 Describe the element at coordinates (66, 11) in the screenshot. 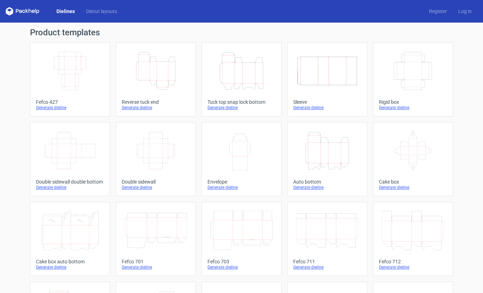

I see `a: Dielines` at that location.